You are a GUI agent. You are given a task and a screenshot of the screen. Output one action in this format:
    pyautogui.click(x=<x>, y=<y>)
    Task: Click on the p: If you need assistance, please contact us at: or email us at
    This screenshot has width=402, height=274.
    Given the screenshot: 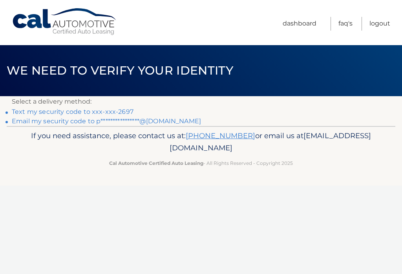 What is the action you would take?
    pyautogui.click(x=201, y=142)
    